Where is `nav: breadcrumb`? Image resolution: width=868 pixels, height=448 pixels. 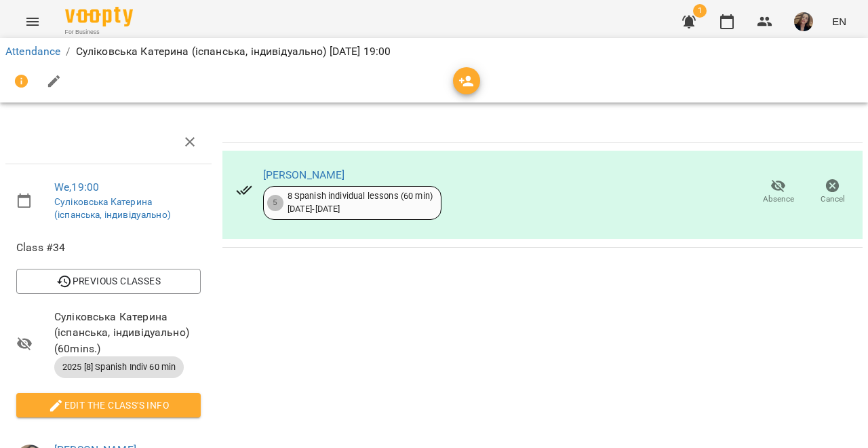 nav: breadcrumb is located at coordinates (434, 52).